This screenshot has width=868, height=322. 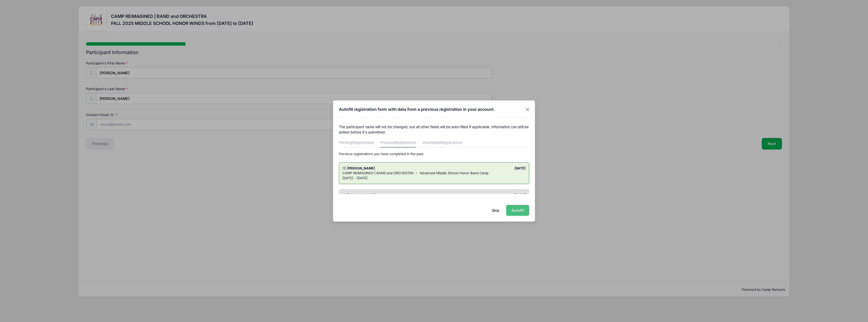 What do you see at coordinates (518, 210) in the screenshot?
I see `button: Autofill` at bounding box center [518, 210].